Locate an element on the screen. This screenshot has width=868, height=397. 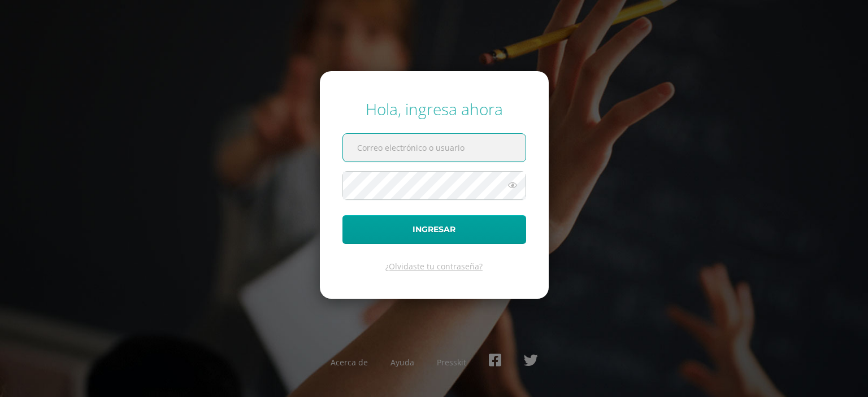
div: Hola, ingresa ahora is located at coordinates (434, 109).